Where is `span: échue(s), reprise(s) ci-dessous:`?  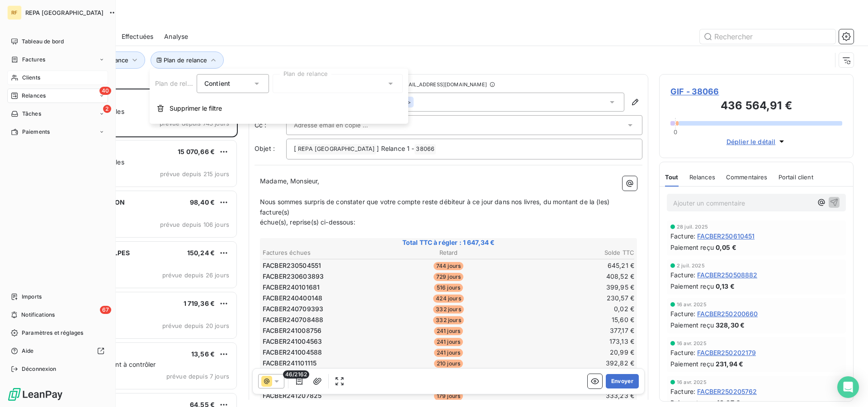 span: échue(s), reprise(s) ci-dessous: is located at coordinates (307, 222).